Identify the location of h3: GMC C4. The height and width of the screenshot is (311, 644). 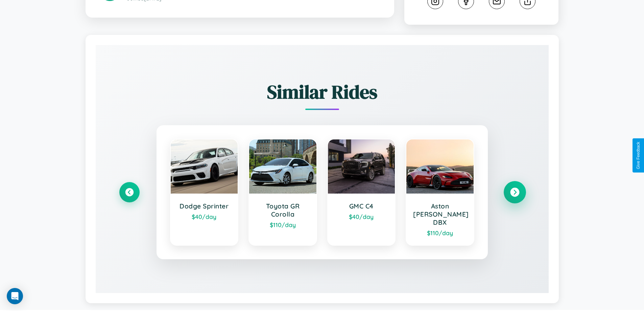
(361, 206).